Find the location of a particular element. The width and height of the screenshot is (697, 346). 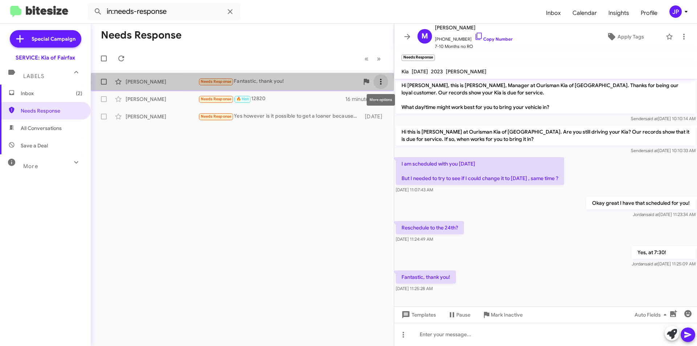

span: Kia is located at coordinates (405, 71).